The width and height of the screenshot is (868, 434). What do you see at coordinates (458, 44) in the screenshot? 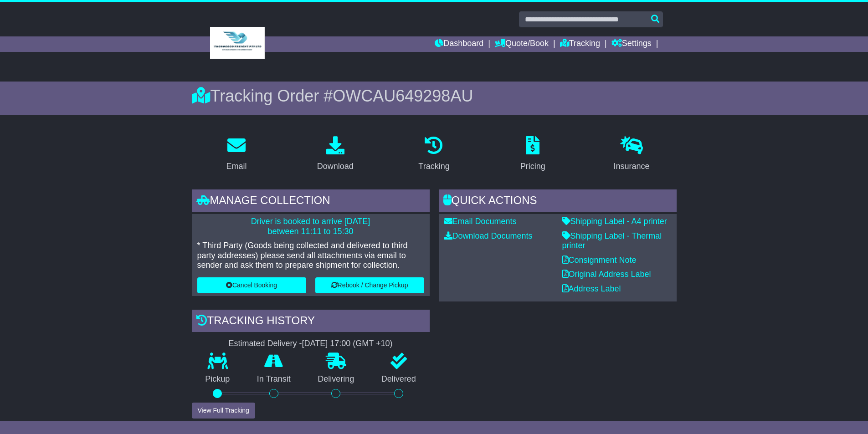
I see `a: Dashboard` at bounding box center [458, 44].